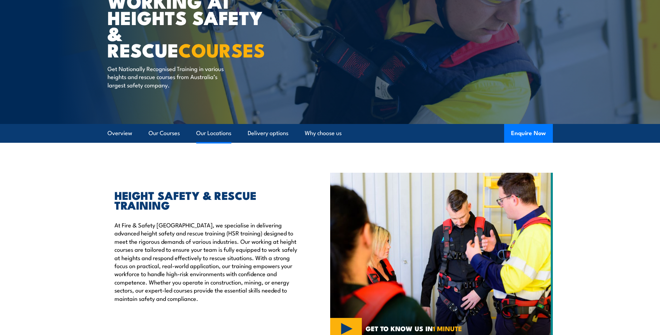 The width and height of the screenshot is (660, 335). I want to click on a: Delivery options, so click(268, 133).